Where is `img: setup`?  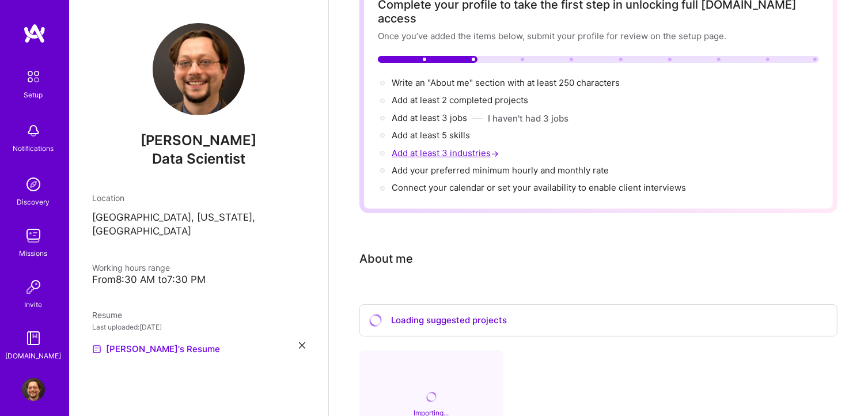
img: setup is located at coordinates (33, 77).